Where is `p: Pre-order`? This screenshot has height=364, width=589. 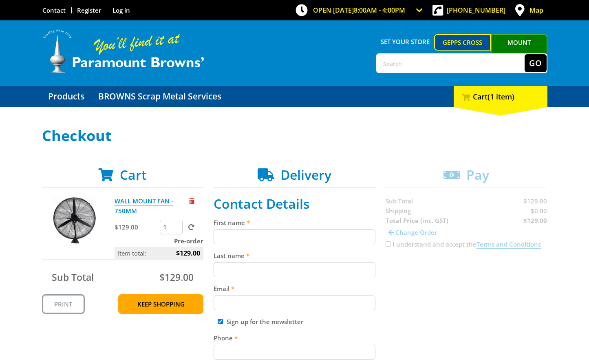 p: Pre-order is located at coordinates (159, 241).